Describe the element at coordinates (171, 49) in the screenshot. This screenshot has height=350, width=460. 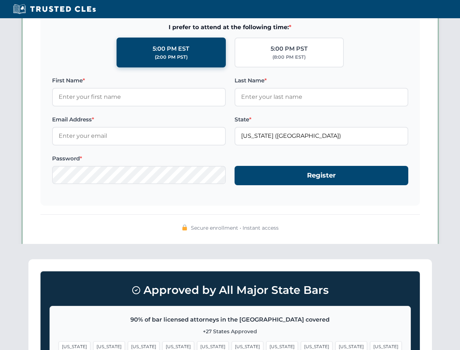
I see `div: 5:00 PM EST` at that location.